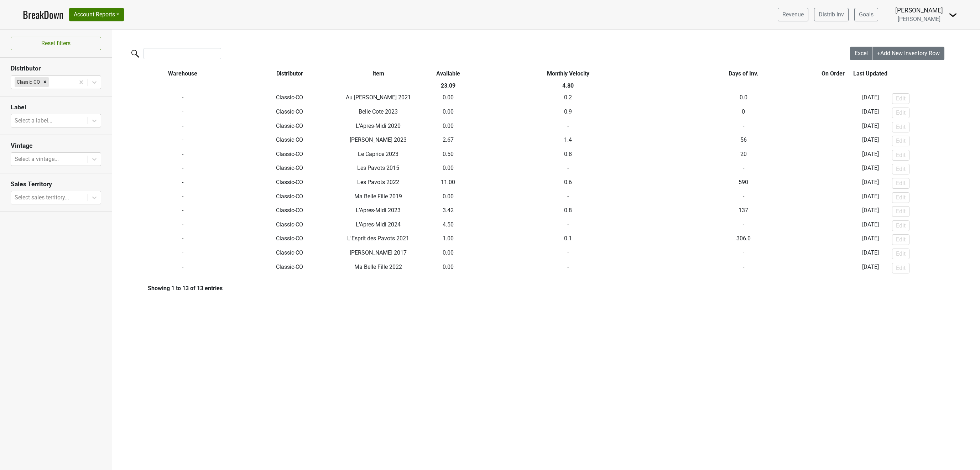 The width and height of the screenshot is (980, 470). What do you see at coordinates (567, 85) in the screenshot?
I see `th: 4.80` at bounding box center [567, 85].